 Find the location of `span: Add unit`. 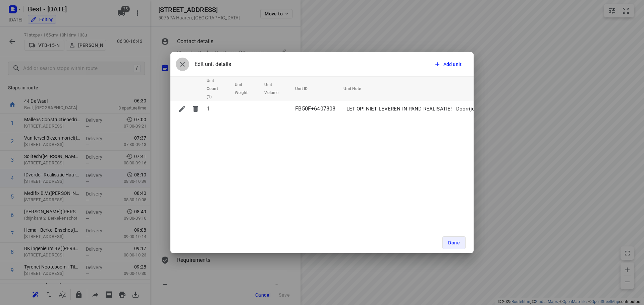

span: Add unit is located at coordinates (453, 64).